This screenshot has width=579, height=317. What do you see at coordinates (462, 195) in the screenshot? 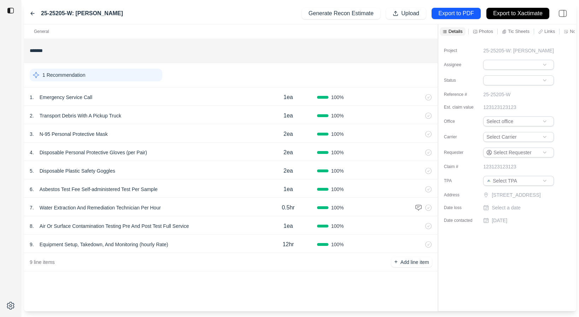
I see `label: Address` at bounding box center [462, 195].